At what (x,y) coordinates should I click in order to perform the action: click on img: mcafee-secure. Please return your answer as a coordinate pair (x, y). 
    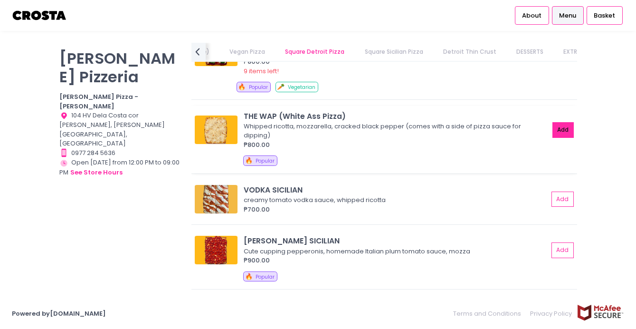
    Looking at the image, I should click on (601, 312).